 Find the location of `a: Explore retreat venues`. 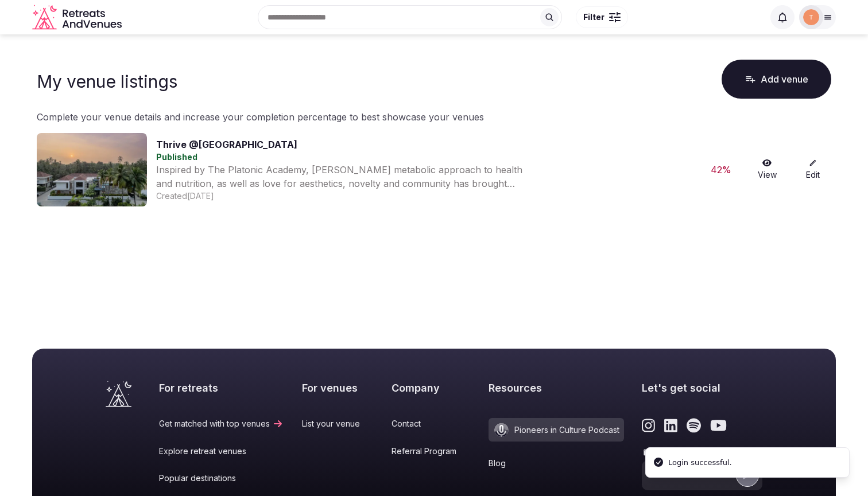

a: Explore retreat venues is located at coordinates (221, 452).